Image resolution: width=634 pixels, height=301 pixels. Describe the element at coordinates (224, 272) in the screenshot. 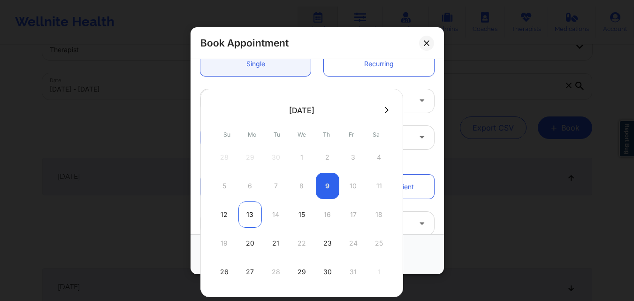

I see `div: Sun Oct 26 2025` at that location.